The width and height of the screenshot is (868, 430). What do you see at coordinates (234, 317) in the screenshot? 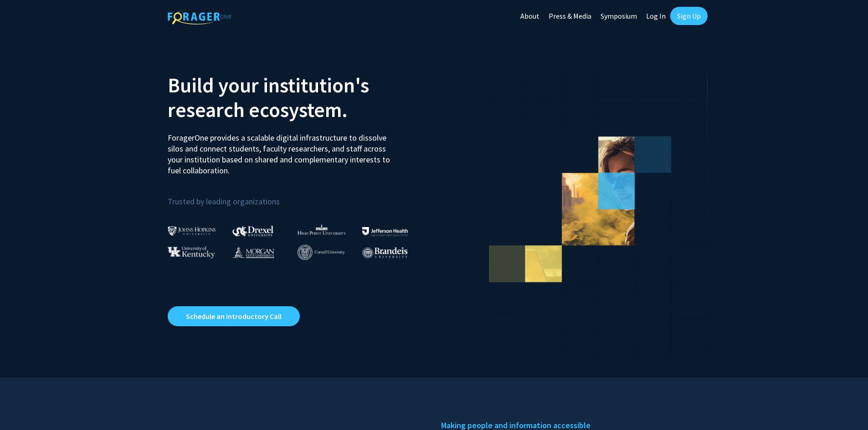
I see `a: Opens in a new tab` at bounding box center [234, 317].